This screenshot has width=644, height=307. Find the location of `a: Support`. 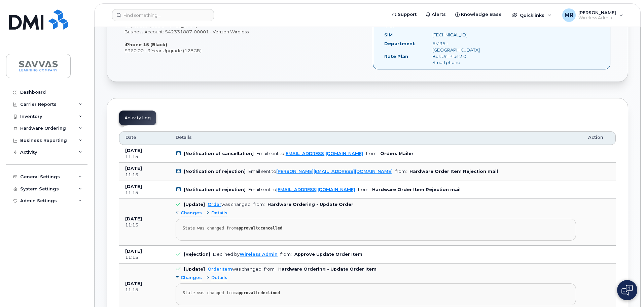

a: Support is located at coordinates (405, 15).